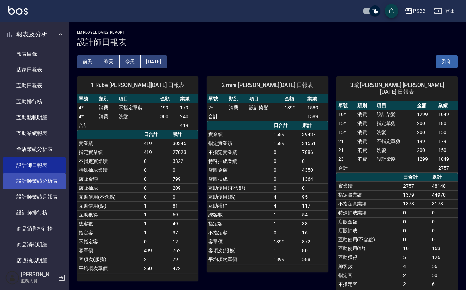  What do you see at coordinates (314, 197) in the screenshot?
I see `td: 95` at bounding box center [314, 197].